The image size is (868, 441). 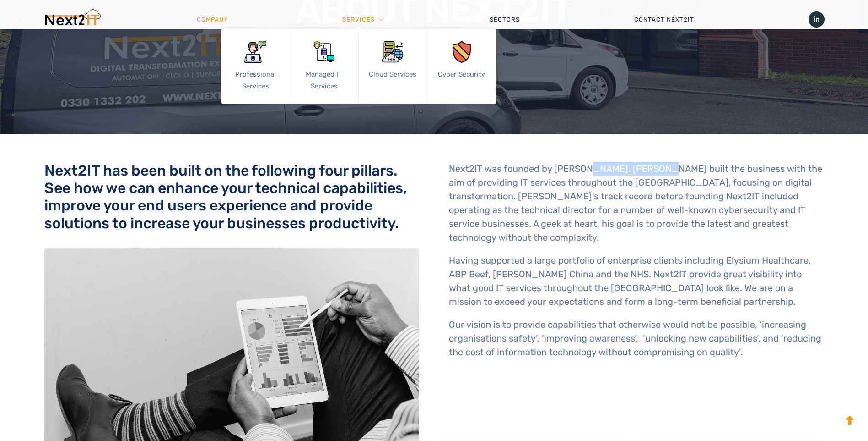 What do you see at coordinates (325, 66) in the screenshot?
I see `a: Managed IT Services` at bounding box center [325, 66].